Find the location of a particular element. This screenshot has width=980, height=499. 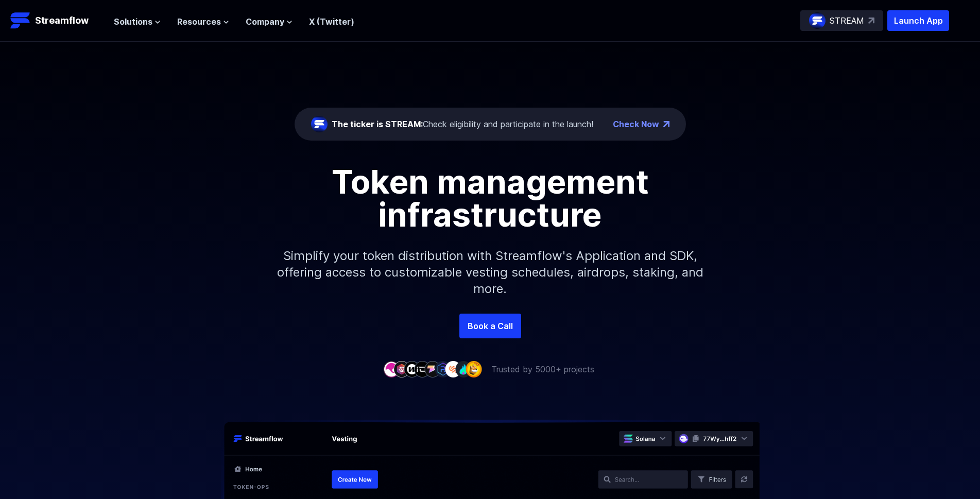

img: company-8 is located at coordinates (463, 369).